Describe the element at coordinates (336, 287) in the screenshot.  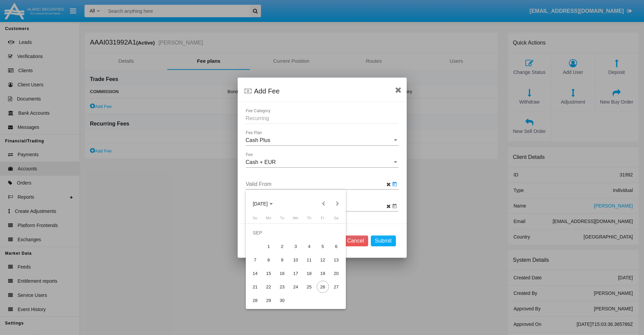
I see `td: 09/27/25` at that location.